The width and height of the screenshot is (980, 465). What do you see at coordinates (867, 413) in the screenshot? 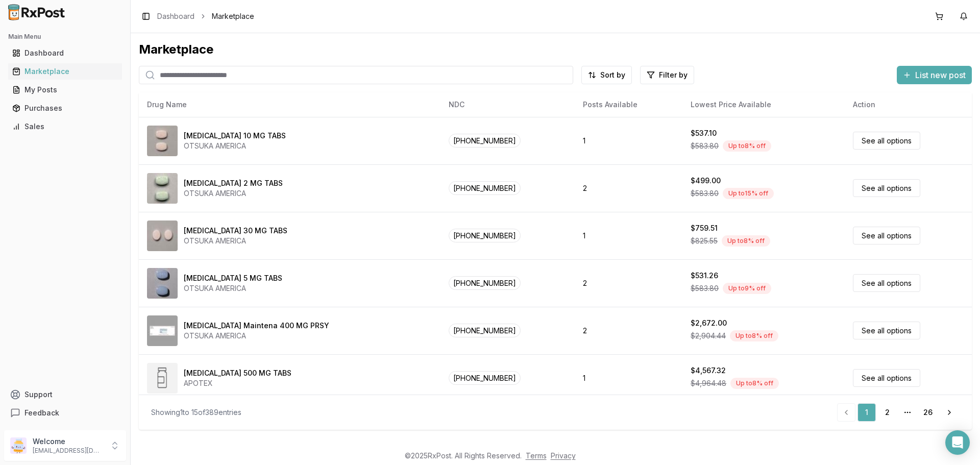
I see `a: 1` at bounding box center [867, 413].